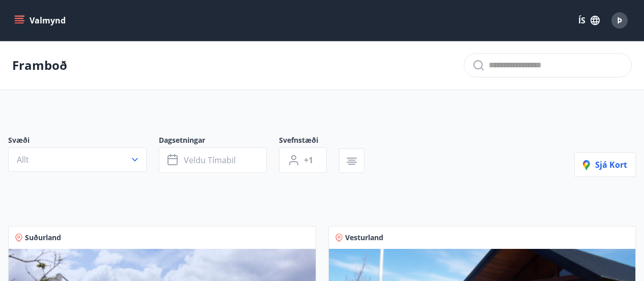 The image size is (644, 281). What do you see at coordinates (23, 160) in the screenshot?
I see `span: Allt` at bounding box center [23, 160].